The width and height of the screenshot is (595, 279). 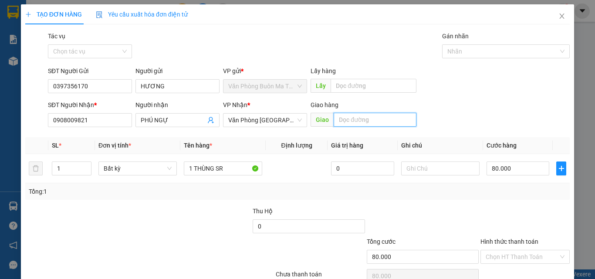 What do you see at coordinates (509, 242) in the screenshot?
I see `label: Hình thức thanh toán` at bounding box center [509, 242].